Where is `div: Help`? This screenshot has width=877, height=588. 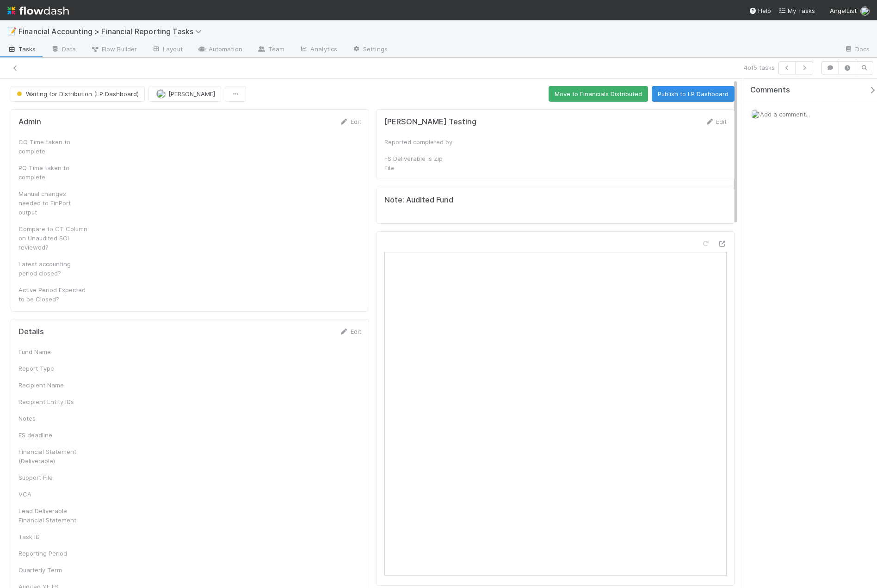
div: Help is located at coordinates (759, 10).